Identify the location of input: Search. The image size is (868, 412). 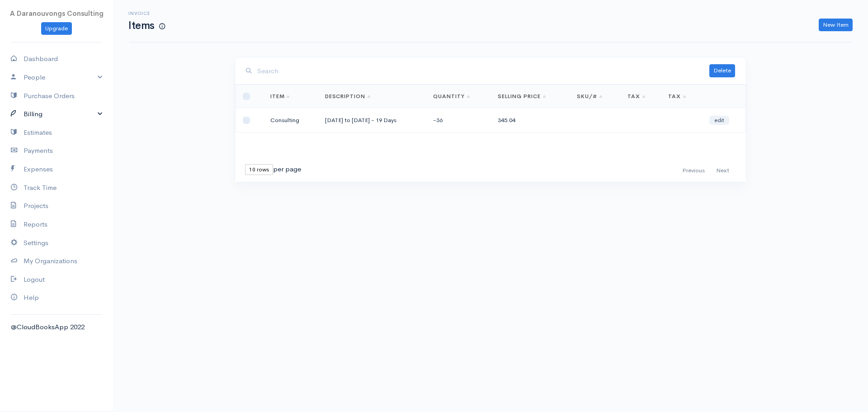
(483, 71).